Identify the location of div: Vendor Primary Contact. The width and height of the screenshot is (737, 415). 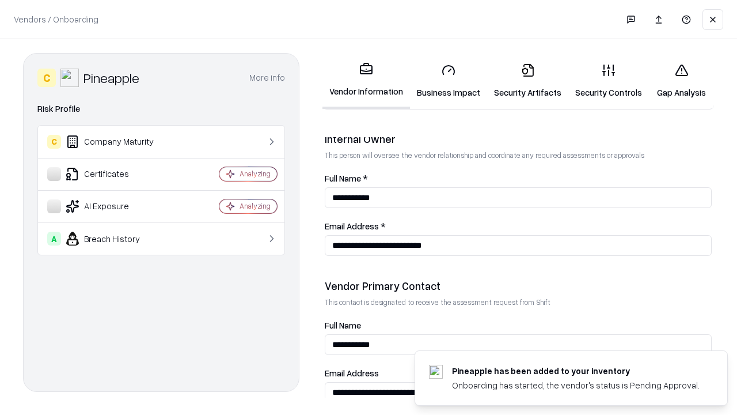
(518, 286).